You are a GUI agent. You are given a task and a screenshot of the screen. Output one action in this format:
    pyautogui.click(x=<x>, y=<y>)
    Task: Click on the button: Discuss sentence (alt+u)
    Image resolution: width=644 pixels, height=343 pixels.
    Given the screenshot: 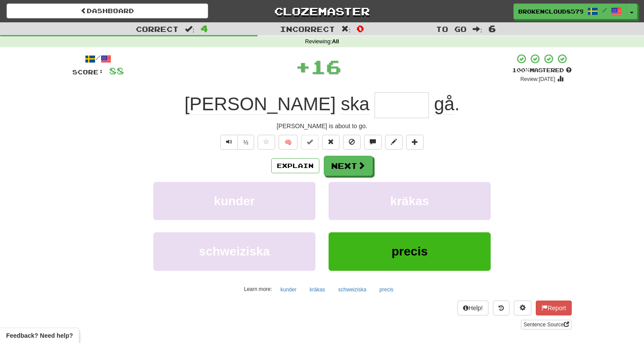 What is the action you would take?
    pyautogui.click(x=373, y=142)
    